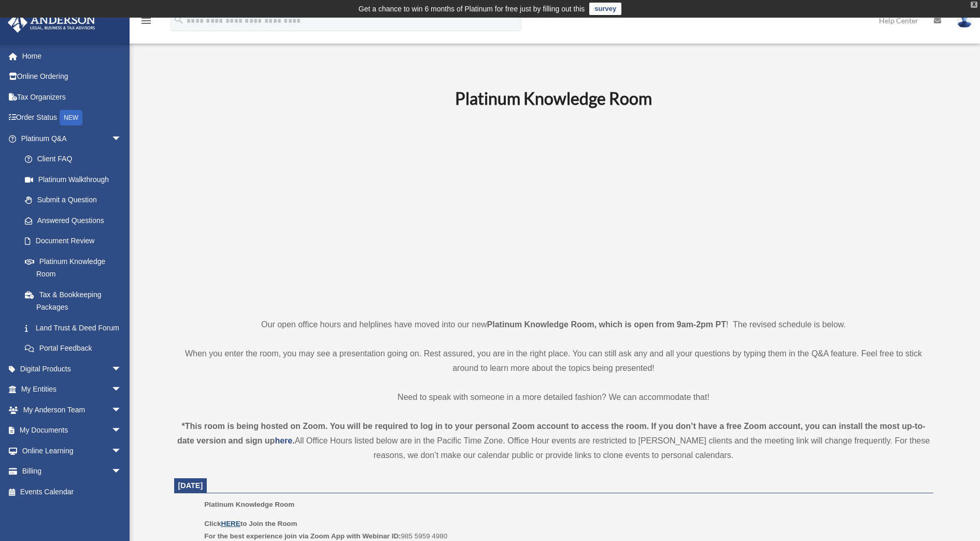 The image size is (980, 541). Describe the element at coordinates (284, 440) in the screenshot. I see `a: here` at that location.